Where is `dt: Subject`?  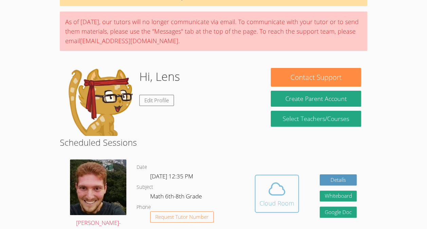 dt: Subject is located at coordinates (145, 187).